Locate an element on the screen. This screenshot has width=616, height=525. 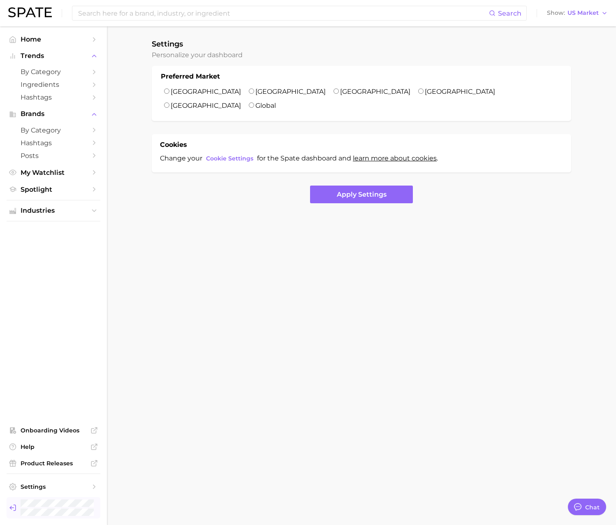
span: Spotlight is located at coordinates (53, 189).